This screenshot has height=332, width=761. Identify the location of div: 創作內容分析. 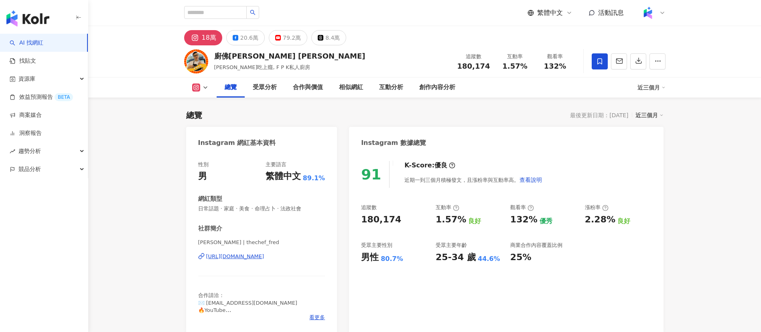
(437, 87).